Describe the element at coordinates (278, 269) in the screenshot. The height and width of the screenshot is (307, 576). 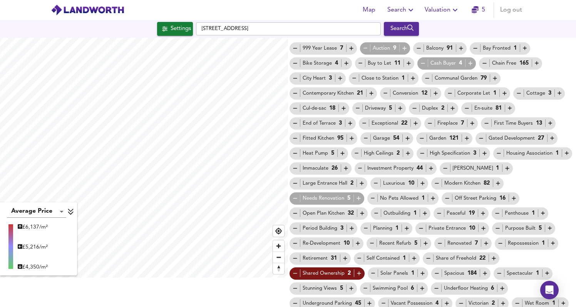
I see `span: Reset bearing to north` at that location.